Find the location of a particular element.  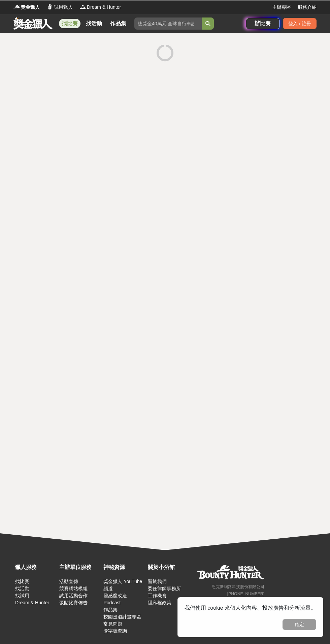

a: LogoDream & Hunter is located at coordinates (100, 7).